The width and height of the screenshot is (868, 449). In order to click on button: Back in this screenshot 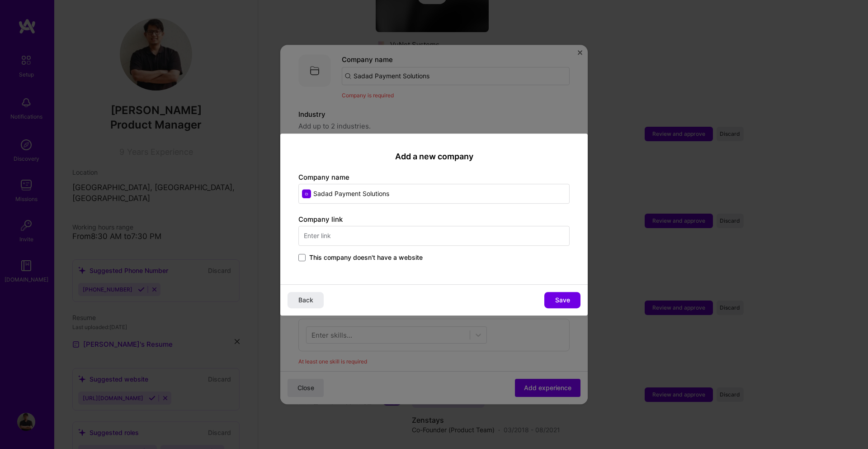, I will do `click(306, 300)`.